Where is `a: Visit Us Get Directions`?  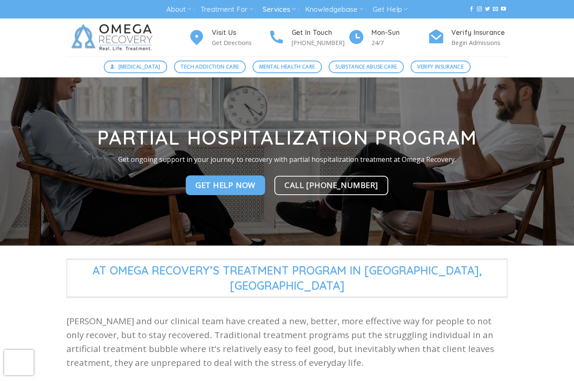 a: Visit Us Get Directions is located at coordinates (228, 37).